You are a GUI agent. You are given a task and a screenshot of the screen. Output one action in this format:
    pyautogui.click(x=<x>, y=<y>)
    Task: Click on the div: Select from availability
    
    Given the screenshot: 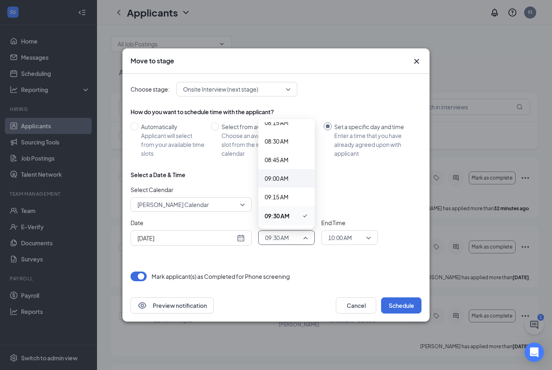 What is the action you would take?
    pyautogui.click(x=269, y=127)
    